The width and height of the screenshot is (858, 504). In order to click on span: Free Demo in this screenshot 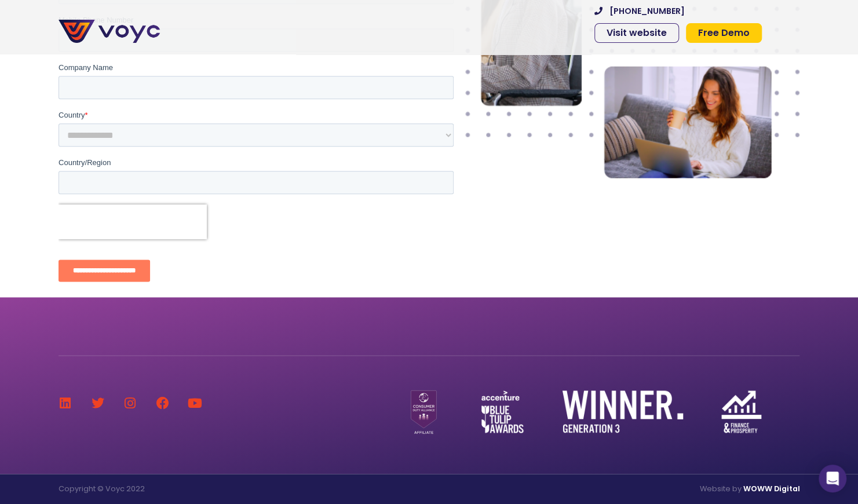, I will do `click(723, 33)`.